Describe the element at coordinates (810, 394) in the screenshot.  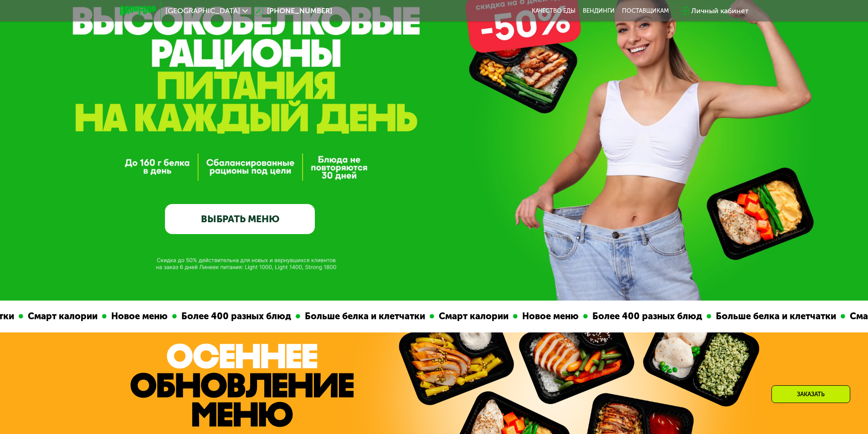
I see `div: Заказать` at that location.